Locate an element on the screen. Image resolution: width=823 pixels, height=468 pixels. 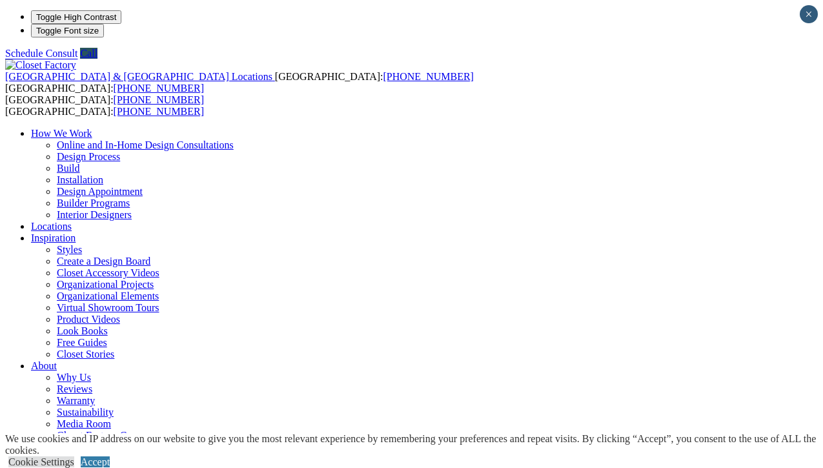
a: Product Videos is located at coordinates (88, 319).